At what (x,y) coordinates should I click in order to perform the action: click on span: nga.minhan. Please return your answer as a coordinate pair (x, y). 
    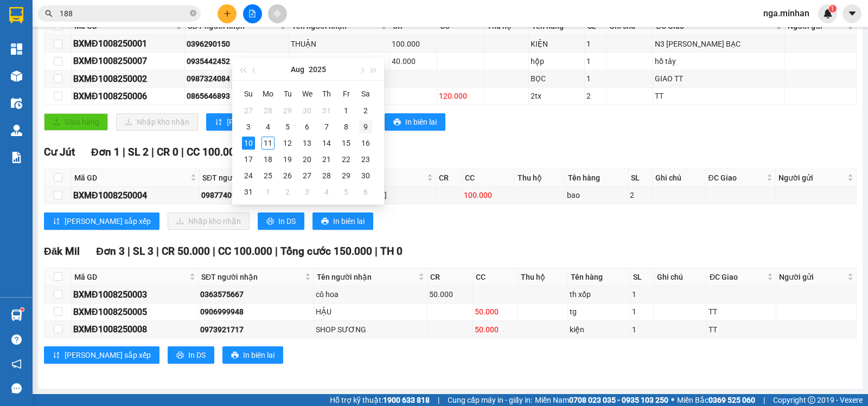
    Looking at the image, I should click on (786, 13).